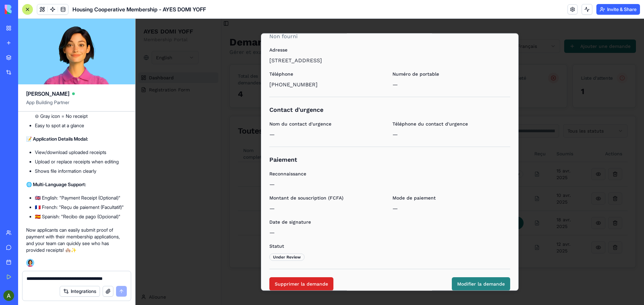 Image resolution: width=644 pixels, height=305 pixels. I want to click on button: Integrations, so click(80, 291).